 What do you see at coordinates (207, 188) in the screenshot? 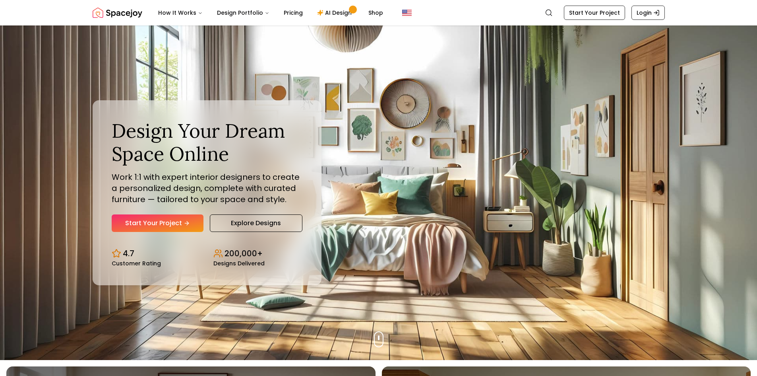
I see `p: Work 1:1 with expert interior designers to create a personalized design, complete with curated fu...` at bounding box center [207, 188].